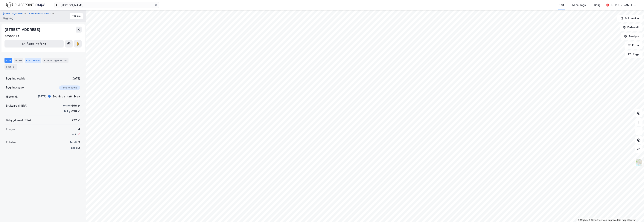 Image resolution: width=644 pixels, height=222 pixels. I want to click on div: Kart, so click(561, 5).